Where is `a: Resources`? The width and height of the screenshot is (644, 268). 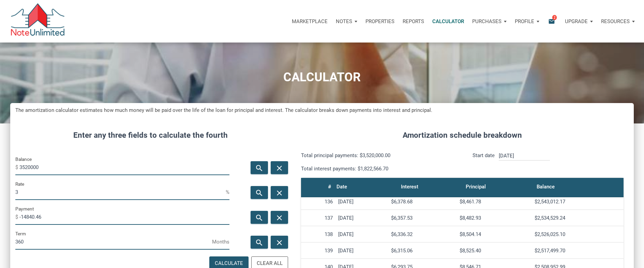 a: Resources is located at coordinates (617, 22).